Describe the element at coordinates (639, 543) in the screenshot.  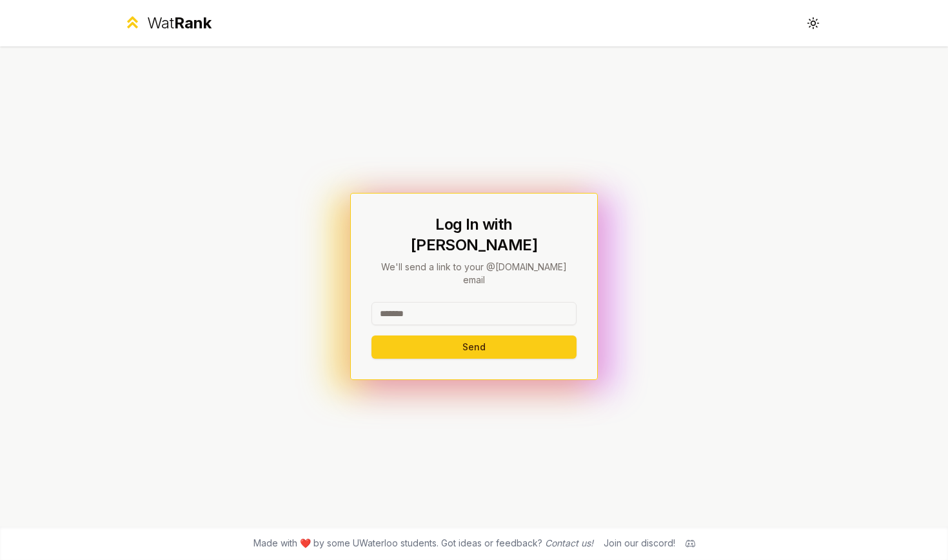
I see `div: Join our discord!` at that location.